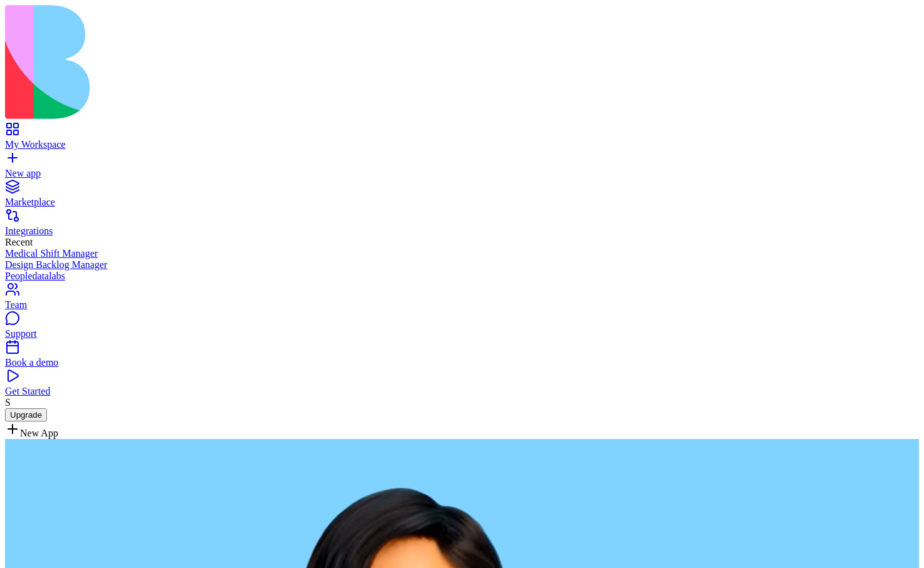  Describe the element at coordinates (462, 254) in the screenshot. I see `a: Medical Shift Manager` at that location.